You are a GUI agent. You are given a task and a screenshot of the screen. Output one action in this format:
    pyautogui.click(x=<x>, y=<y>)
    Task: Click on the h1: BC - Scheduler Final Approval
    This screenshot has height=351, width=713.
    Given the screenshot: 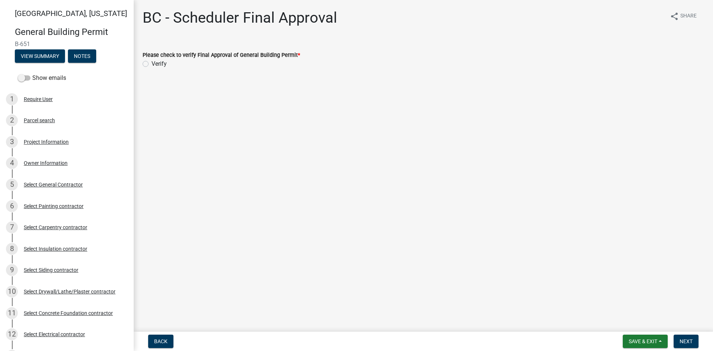 What is the action you would take?
    pyautogui.click(x=240, y=18)
    